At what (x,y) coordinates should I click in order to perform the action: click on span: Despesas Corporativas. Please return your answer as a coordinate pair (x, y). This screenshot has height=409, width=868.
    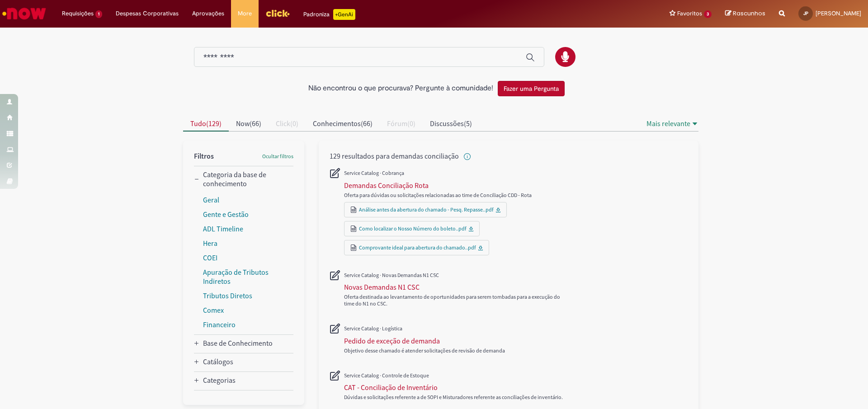
    Looking at the image, I should click on (147, 14).